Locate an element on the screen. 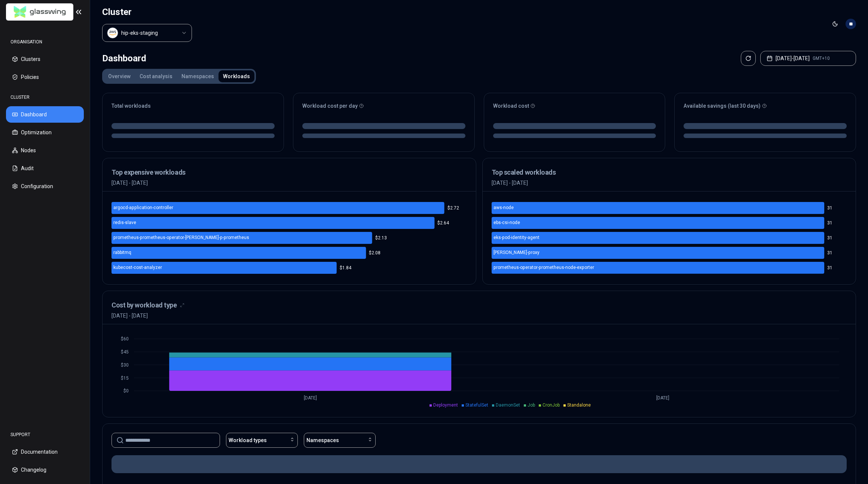 This screenshot has height=484, width=868. div: SUPPORT is located at coordinates (45, 434).